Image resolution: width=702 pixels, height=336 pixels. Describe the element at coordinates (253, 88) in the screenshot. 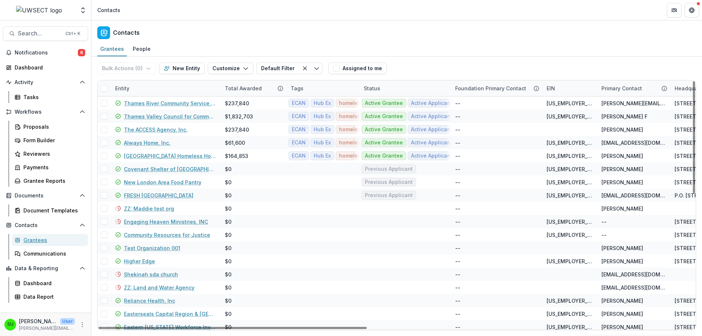

I see `div: Total Awarded` at that location.